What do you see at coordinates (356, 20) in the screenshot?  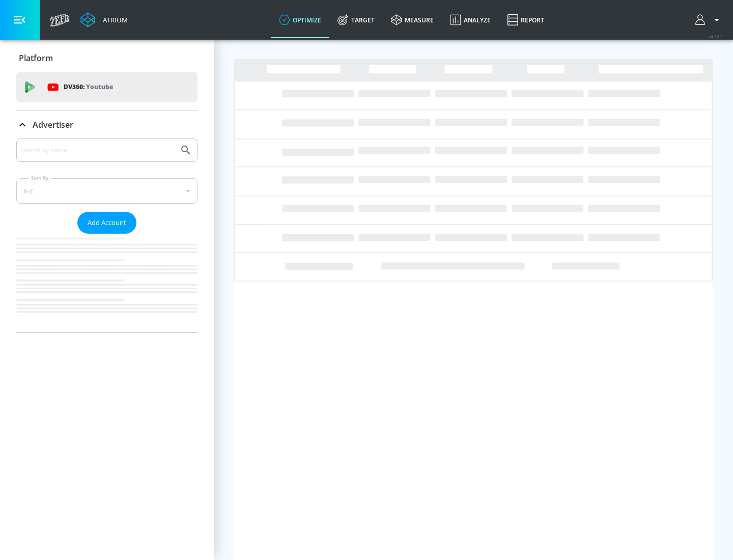 I see `a: Target` at bounding box center [356, 20].